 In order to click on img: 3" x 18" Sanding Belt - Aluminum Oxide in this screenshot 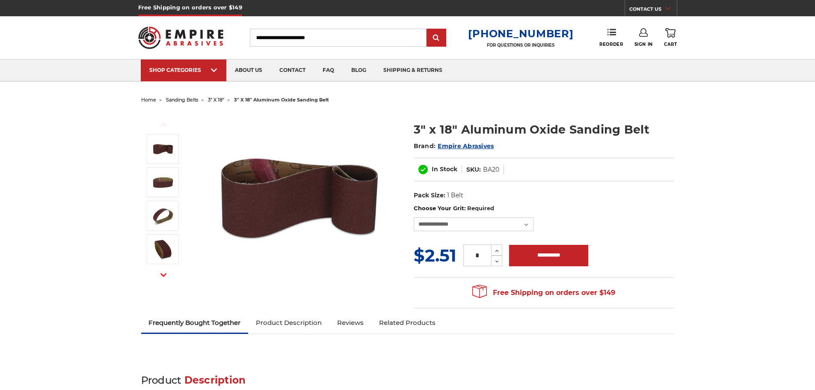, I will do `click(163, 182)`.